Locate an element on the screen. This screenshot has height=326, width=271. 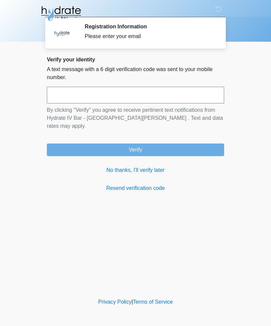
p: By clicking "Verify" you agree to receive pertinent text notifications from Hydrate IV Bar - [GEO... is located at coordinates (135, 118).